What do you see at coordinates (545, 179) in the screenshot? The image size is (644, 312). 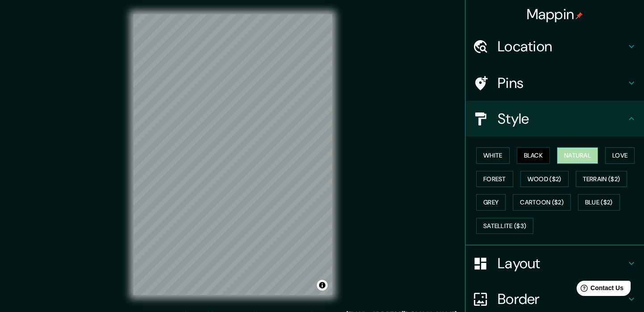 I see `button: Wood ($2)` at bounding box center [545, 179].